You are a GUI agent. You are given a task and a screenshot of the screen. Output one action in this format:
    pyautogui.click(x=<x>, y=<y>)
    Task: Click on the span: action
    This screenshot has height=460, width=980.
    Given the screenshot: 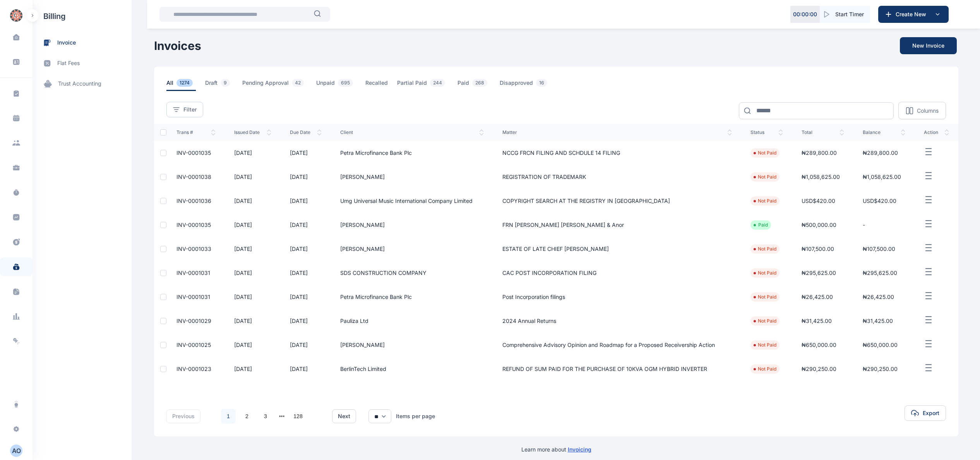 What is the action you would take?
    pyautogui.click(x=936, y=133)
    